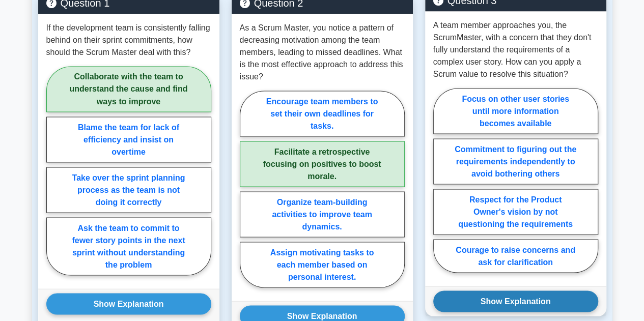 This screenshot has height=321, width=644. I want to click on label: Assign motivating tasks to each member based on personal interest., so click(322, 264).